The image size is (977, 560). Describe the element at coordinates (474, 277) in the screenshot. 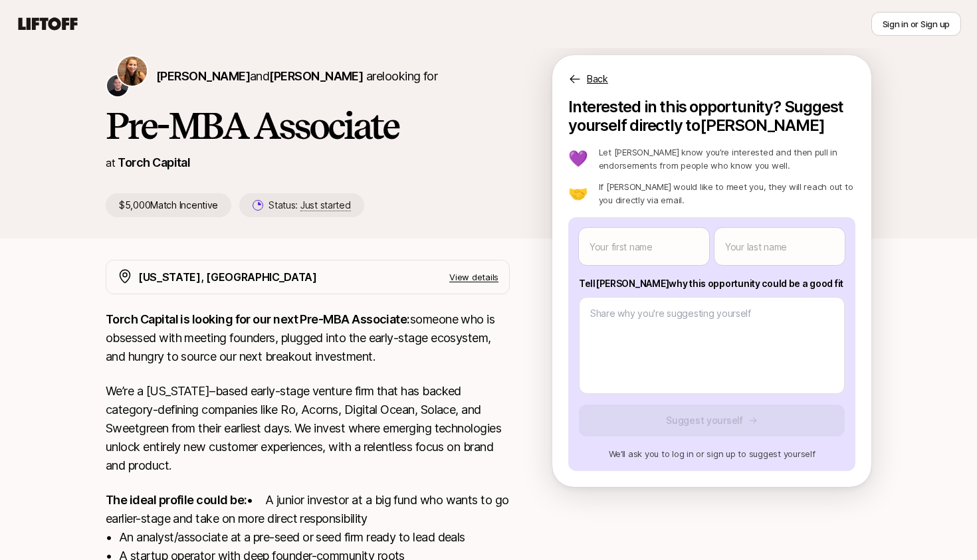

I see `p: View details` at that location.